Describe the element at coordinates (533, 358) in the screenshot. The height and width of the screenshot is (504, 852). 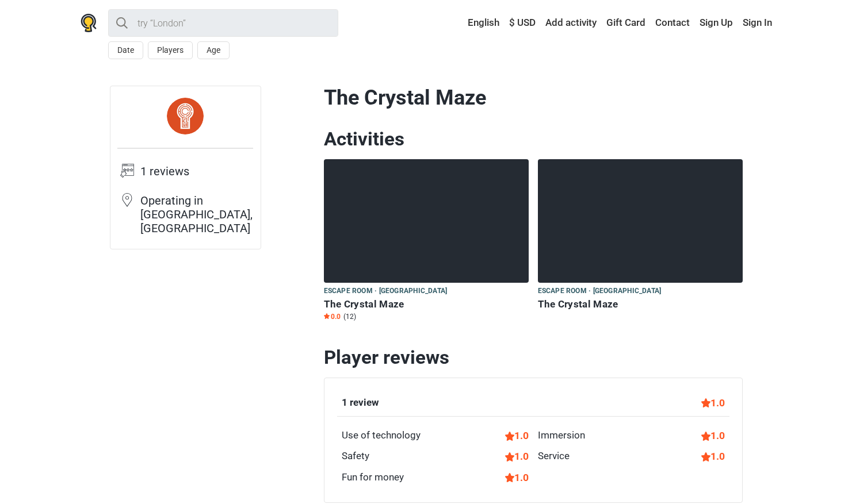
I see `h2: Player reviews` at that location.